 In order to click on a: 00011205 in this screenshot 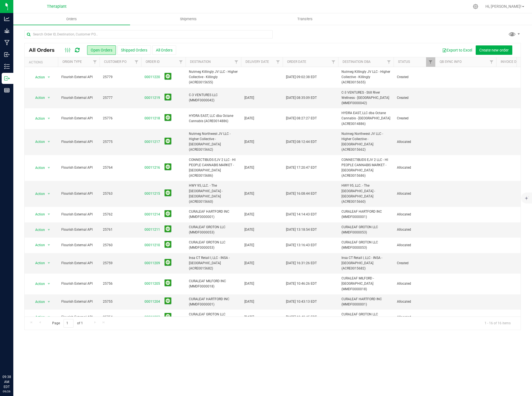, I will do `click(152, 284)`.